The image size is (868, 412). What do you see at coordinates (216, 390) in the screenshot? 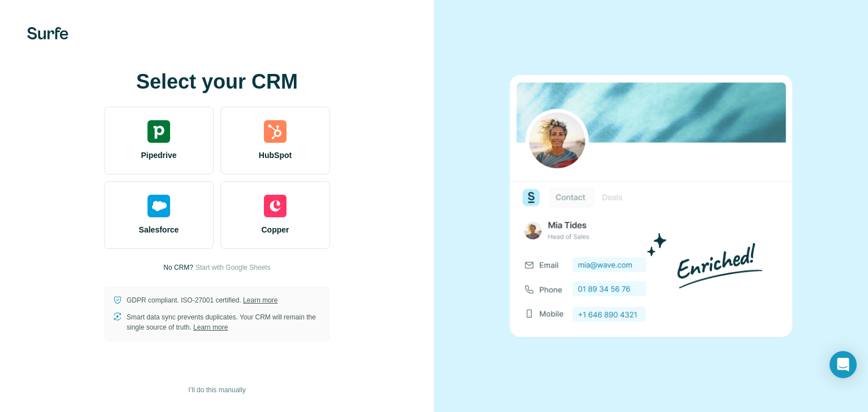
I see `span: I’ll do this manually` at bounding box center [216, 390].